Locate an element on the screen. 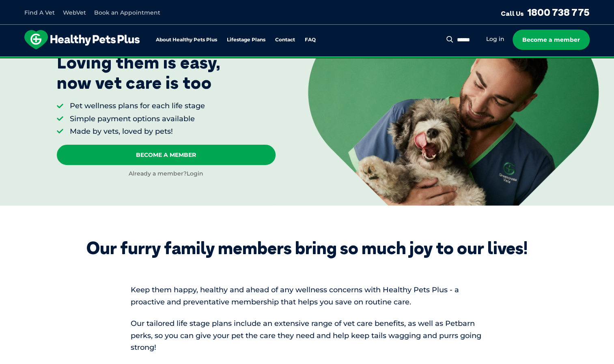 The height and width of the screenshot is (364, 614). li: Pet wellness plans for each life stage is located at coordinates (137, 106).